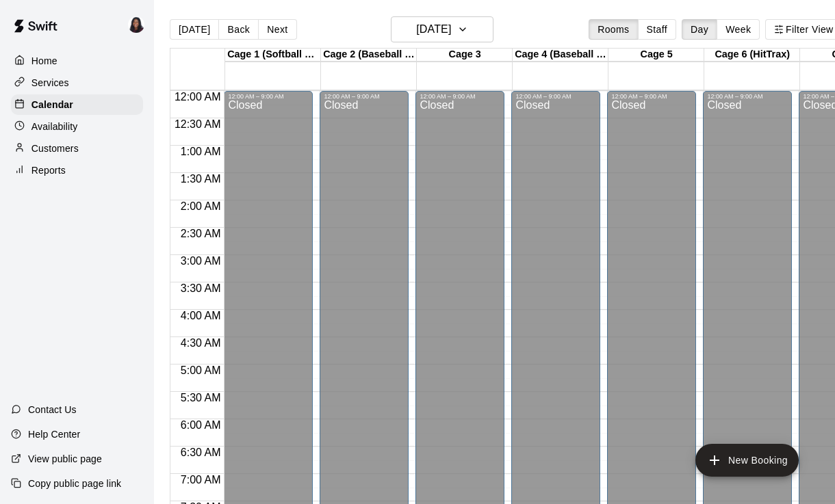 Image resolution: width=835 pixels, height=504 pixels. What do you see at coordinates (200, 233) in the screenshot?
I see `span: 2:30 AM` at bounding box center [200, 233].